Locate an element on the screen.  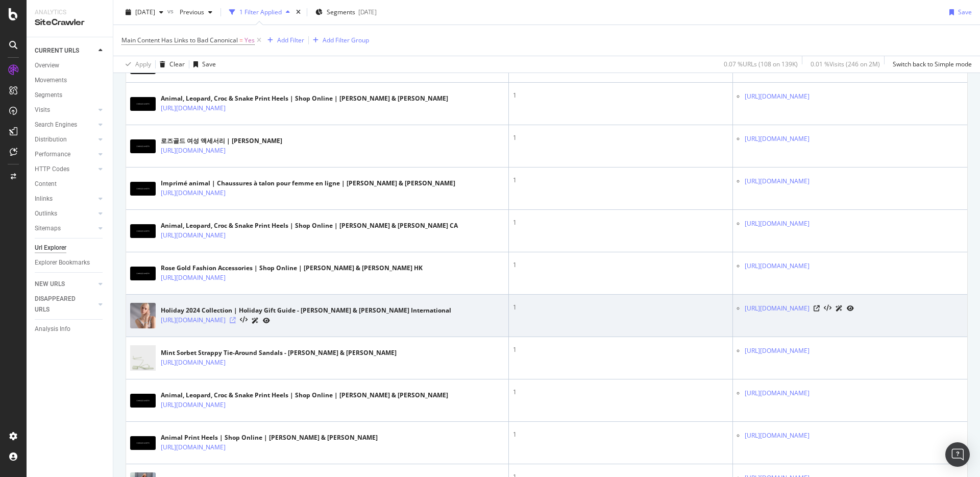
div: Overview is located at coordinates (47, 66).